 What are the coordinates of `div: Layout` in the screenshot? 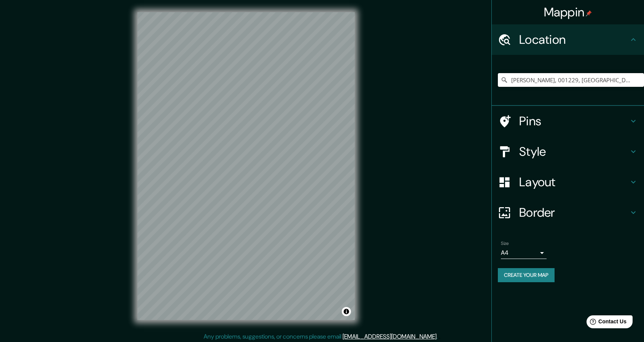 It's located at (568, 182).